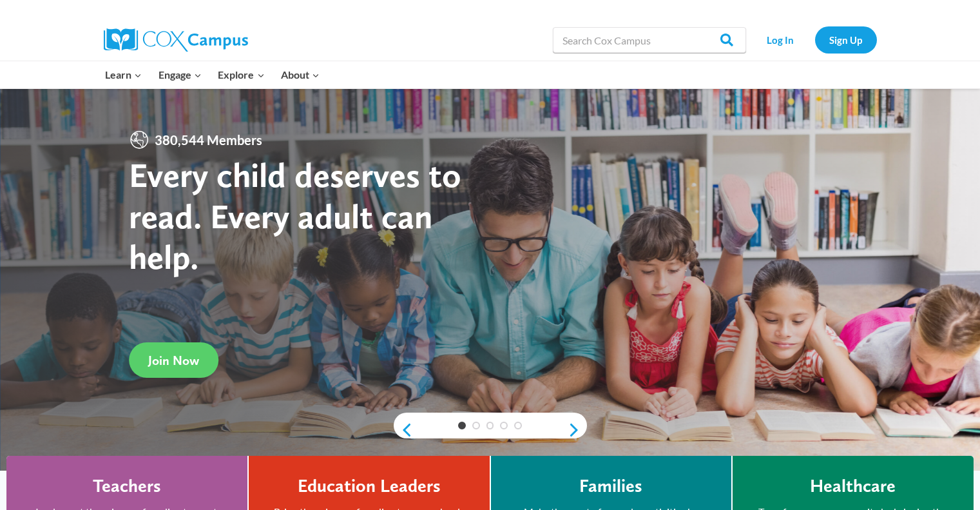 The width and height of the screenshot is (980, 510). I want to click on a: 1, so click(462, 426).